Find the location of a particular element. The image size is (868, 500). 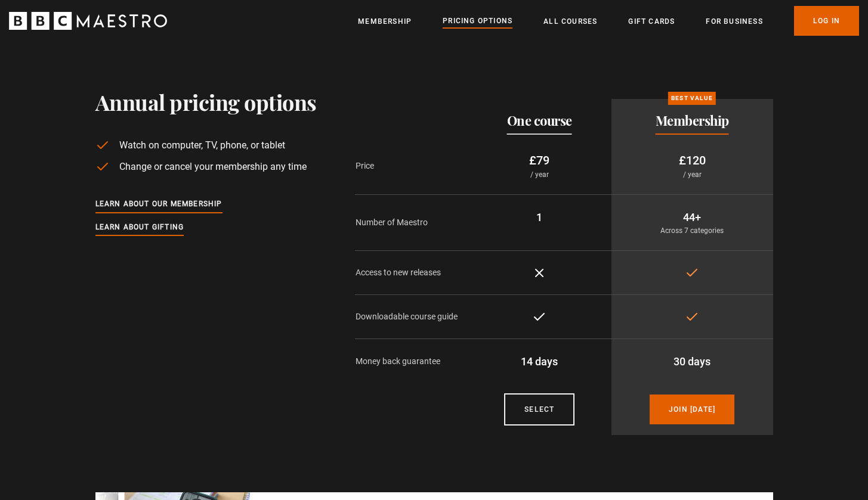

a: Membership is located at coordinates (385, 21).